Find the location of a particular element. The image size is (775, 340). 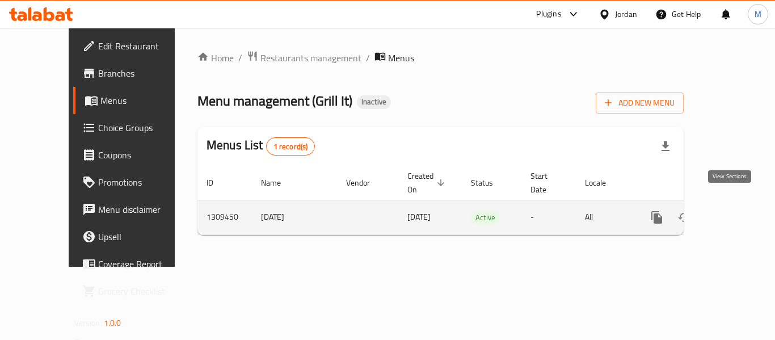

span: Vendor is located at coordinates (366, 183).